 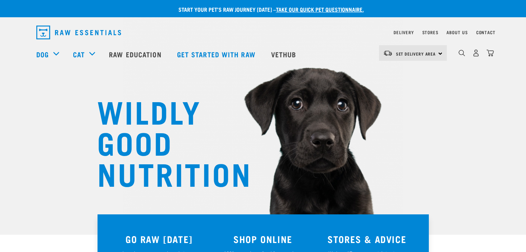 What do you see at coordinates (404, 32) in the screenshot?
I see `a: Delivery` at bounding box center [404, 32].